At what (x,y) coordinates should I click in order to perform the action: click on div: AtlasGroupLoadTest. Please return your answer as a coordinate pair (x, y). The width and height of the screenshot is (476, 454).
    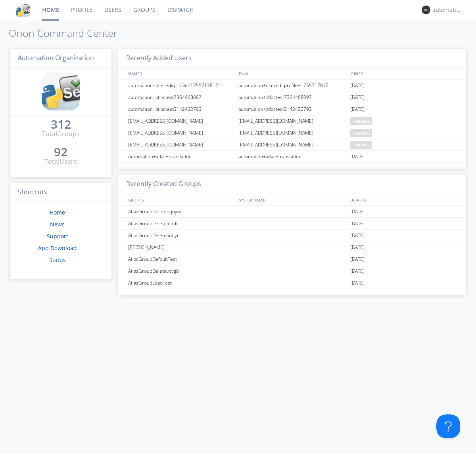
    Looking at the image, I should click on (181, 283).